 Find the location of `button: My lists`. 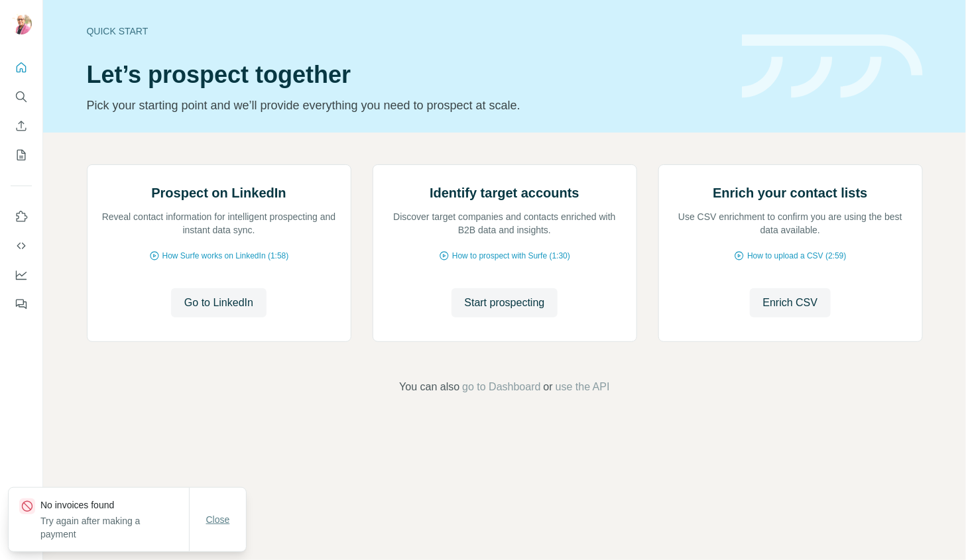

button: My lists is located at coordinates (22, 155).